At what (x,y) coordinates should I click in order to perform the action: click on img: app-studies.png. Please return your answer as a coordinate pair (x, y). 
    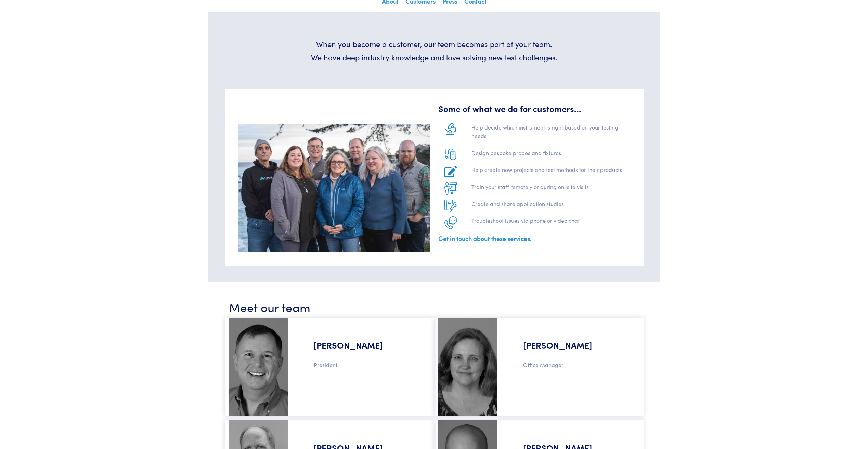
    Looking at the image, I should click on (450, 205).